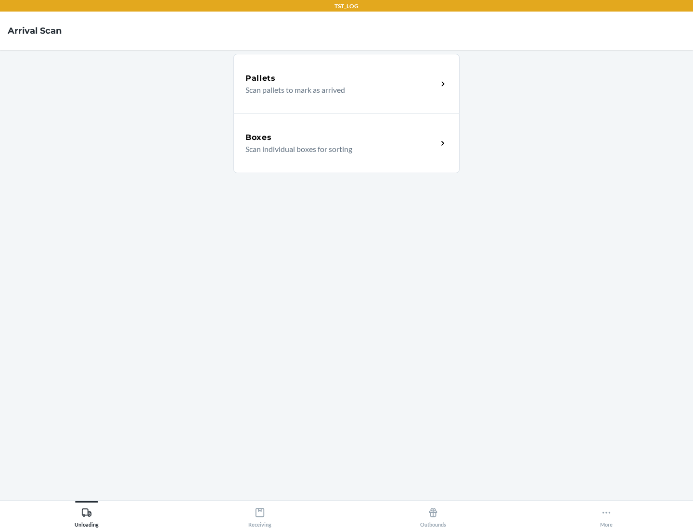  Describe the element at coordinates (260, 516) in the screenshot. I see `div: Receiving` at that location.